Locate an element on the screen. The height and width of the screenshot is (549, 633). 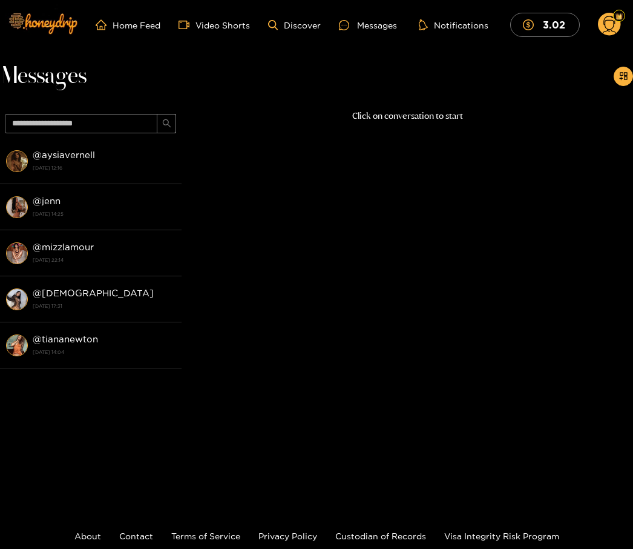
a: Privacy Policy is located at coordinates (288, 535).